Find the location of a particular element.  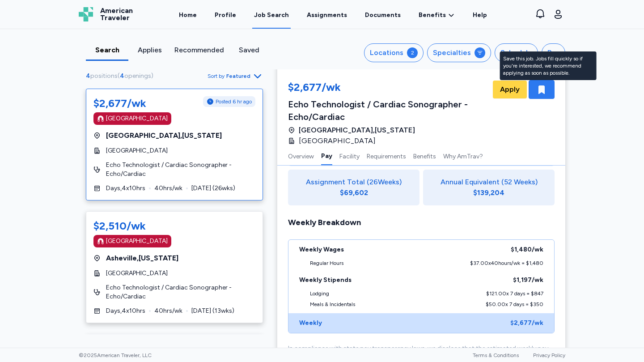

button: Requirements is located at coordinates (386, 156).